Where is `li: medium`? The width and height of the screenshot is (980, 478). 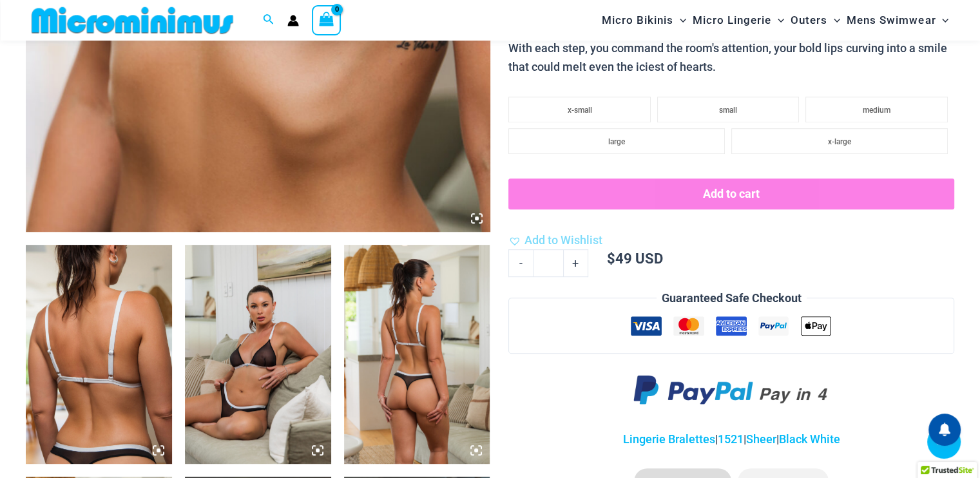 li: medium is located at coordinates (876, 109).